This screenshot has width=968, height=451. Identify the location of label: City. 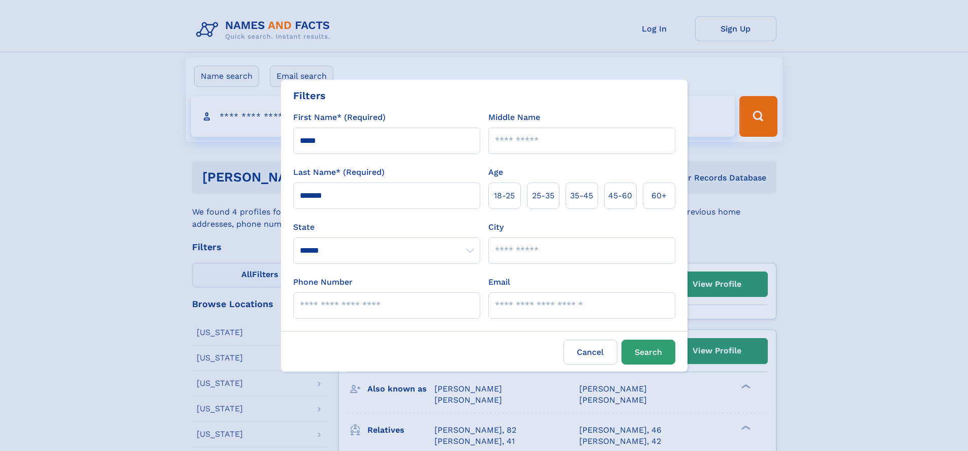
(496, 227).